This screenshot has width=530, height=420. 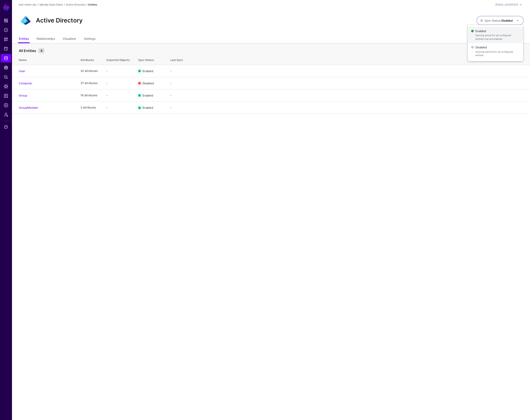 I want to click on span: Dashboard, so click(x=6, y=20).